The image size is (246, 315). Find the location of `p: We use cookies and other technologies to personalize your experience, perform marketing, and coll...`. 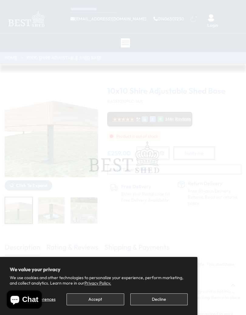

p: We use cookies and other technologies to personalize your experience, perform marketing, and coll... is located at coordinates (99, 280).